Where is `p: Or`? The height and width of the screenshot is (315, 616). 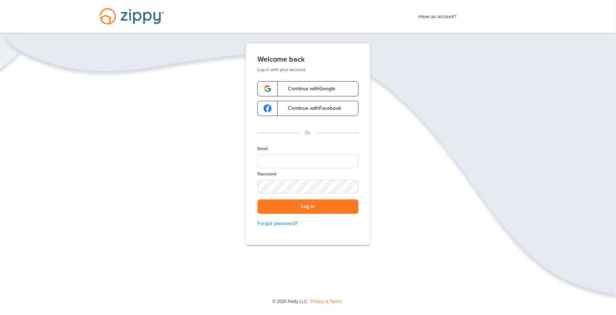 p: Or is located at coordinates (308, 133).